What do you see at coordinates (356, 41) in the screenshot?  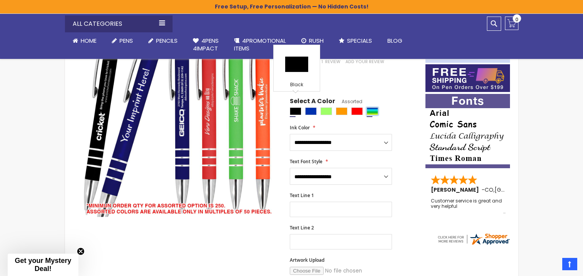 I see `a: Specials` at bounding box center [356, 41].